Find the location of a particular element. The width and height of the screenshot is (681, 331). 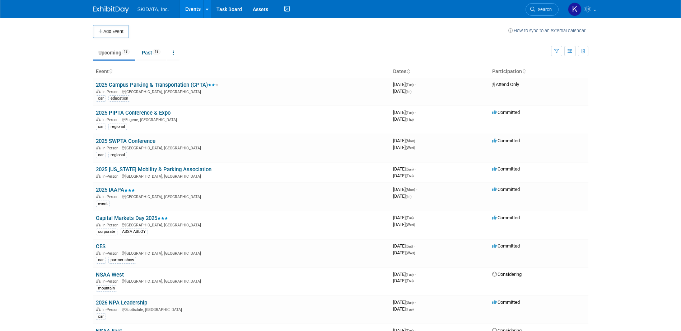

a: How to sync to an external calendar... is located at coordinates (548, 30).